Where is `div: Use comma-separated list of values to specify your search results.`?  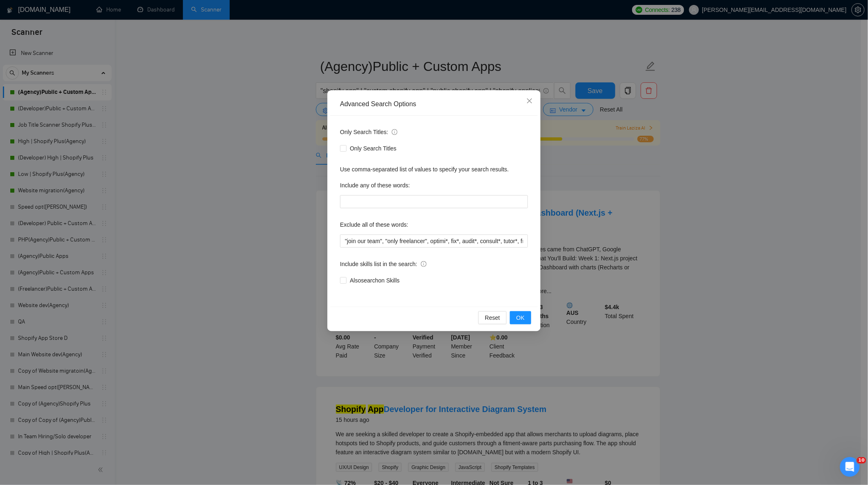
div: Use comma-separated list of values to specify your search results. is located at coordinates (434, 169).